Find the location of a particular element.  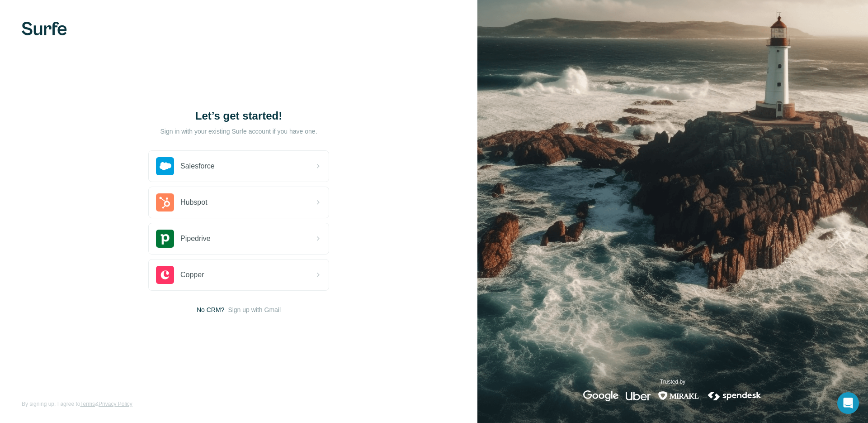

span: Salesforce is located at coordinates (198, 166).